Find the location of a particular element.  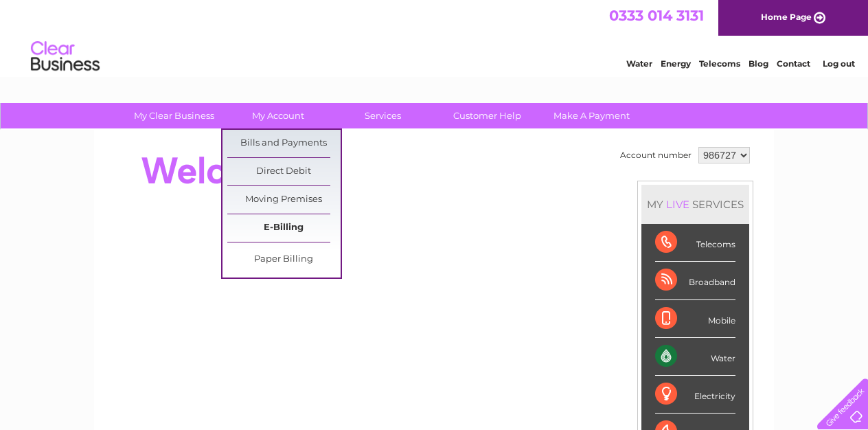

a: Paper Billing is located at coordinates (283, 259).